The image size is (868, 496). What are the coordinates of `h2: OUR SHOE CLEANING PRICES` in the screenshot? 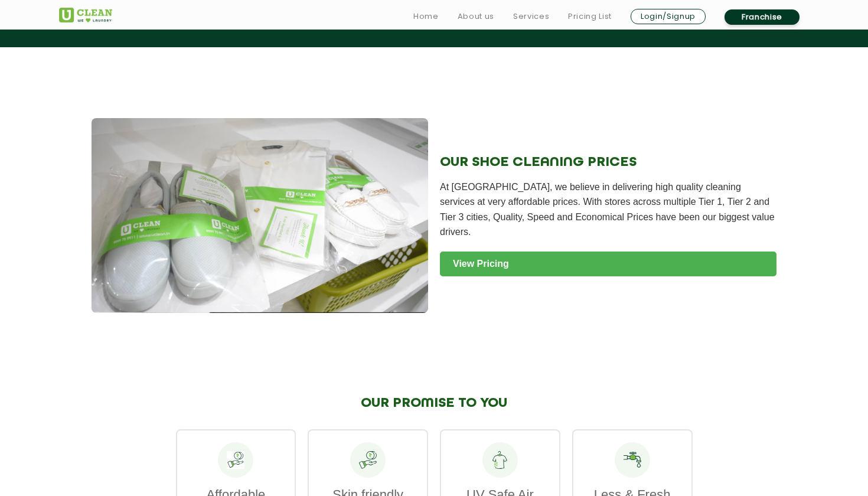 It's located at (609, 162).